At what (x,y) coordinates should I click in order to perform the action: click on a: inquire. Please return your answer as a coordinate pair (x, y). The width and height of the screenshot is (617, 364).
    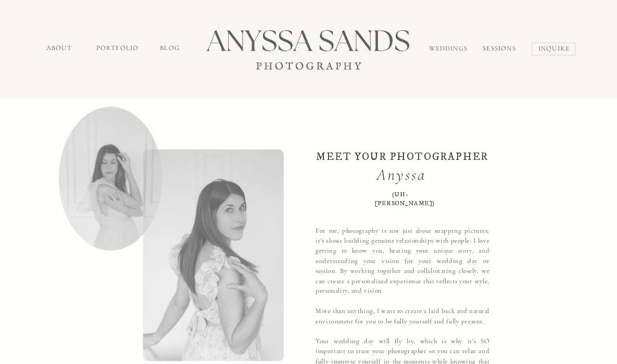
    Looking at the image, I should click on (555, 49).